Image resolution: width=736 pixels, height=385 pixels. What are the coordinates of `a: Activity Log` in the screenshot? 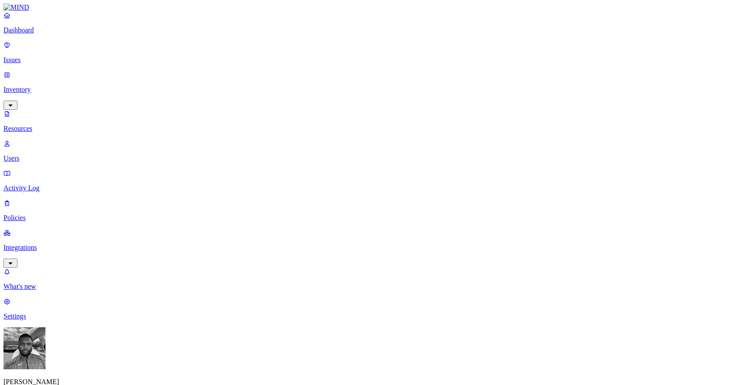 It's located at (368, 181).